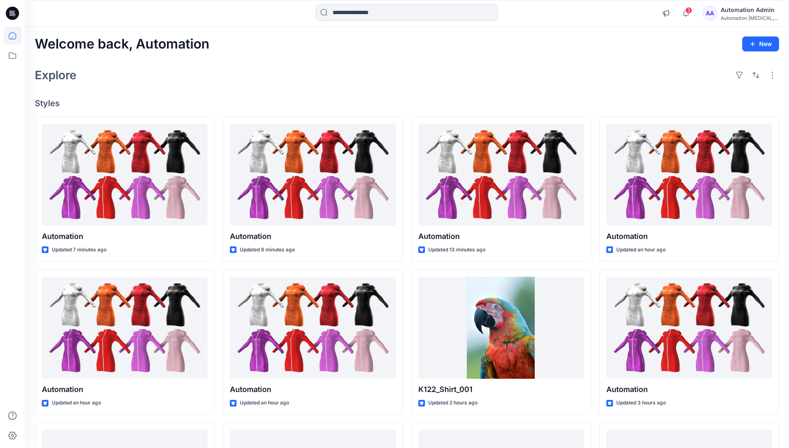  What do you see at coordinates (267, 249) in the screenshot?
I see `p: Updated 8 minutes ago` at bounding box center [267, 249].